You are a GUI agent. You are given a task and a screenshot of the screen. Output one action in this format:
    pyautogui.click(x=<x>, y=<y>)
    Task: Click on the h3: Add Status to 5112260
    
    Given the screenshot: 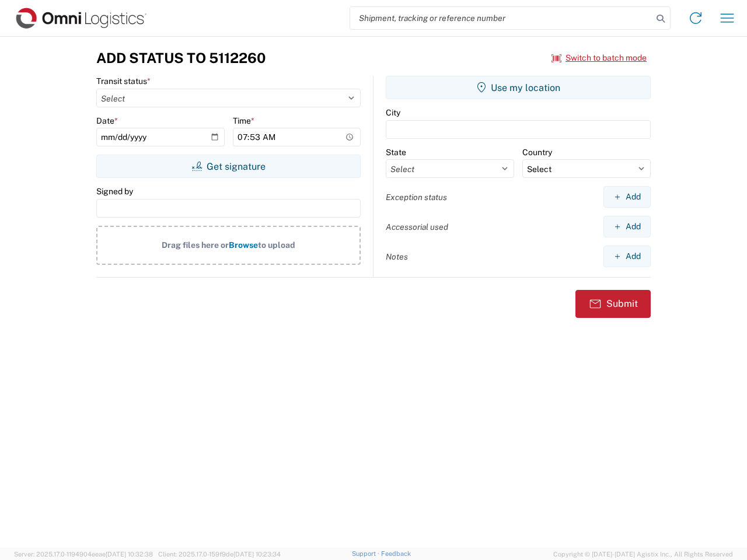 What is the action you would take?
    pyautogui.click(x=181, y=58)
    